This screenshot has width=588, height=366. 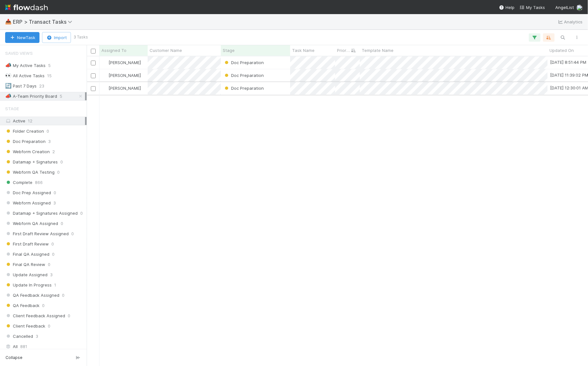 I want to click on span: Final QA Review, so click(x=25, y=264).